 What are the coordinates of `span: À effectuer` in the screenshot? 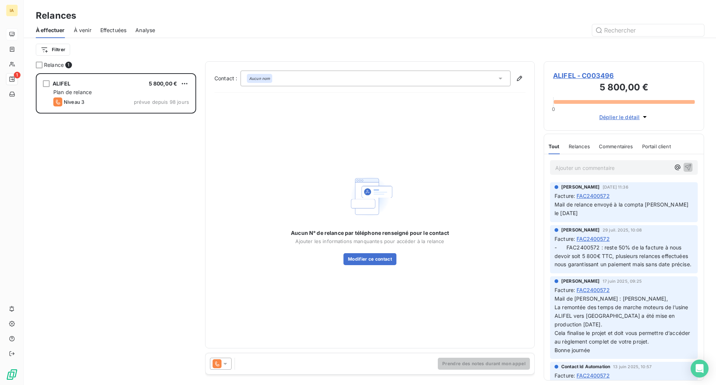 It's located at (50, 30).